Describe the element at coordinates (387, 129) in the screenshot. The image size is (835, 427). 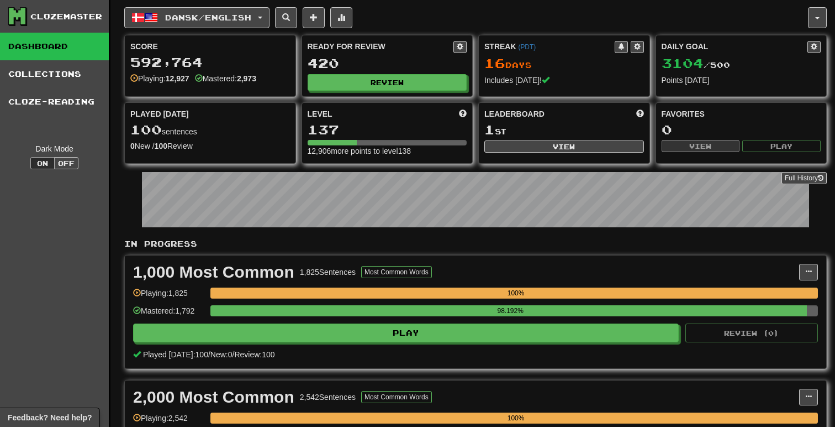
I see `div: 137` at that location.